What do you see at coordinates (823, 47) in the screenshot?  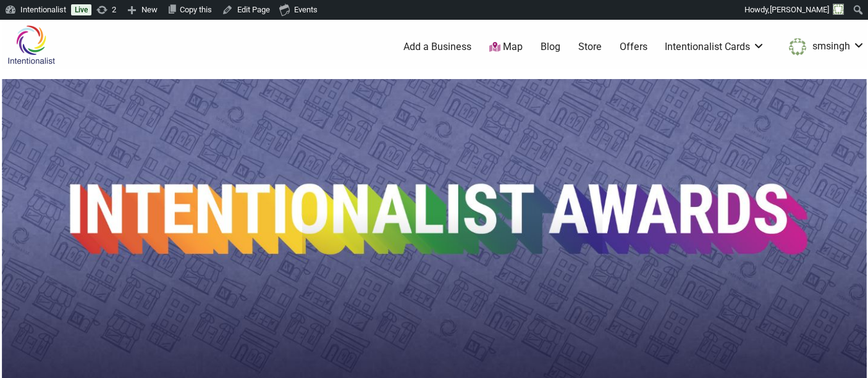 I see `li: smsingh` at bounding box center [823, 47].